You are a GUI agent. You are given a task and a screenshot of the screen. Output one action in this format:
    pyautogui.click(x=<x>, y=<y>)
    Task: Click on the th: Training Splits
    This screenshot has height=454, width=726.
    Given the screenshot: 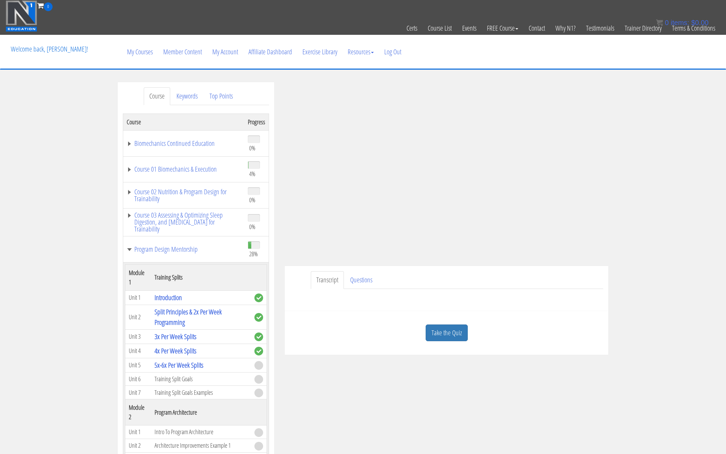 What is the action you would take?
    pyautogui.click(x=201, y=277)
    